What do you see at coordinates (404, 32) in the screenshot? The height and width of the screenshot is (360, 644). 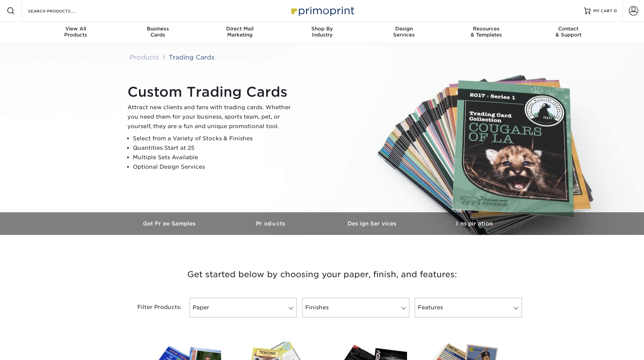 I see `a: DesignServices` at bounding box center [404, 32].